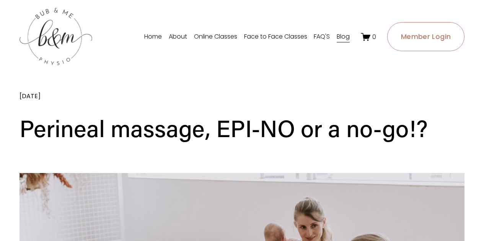 This screenshot has height=241, width=484. What do you see at coordinates (56, 37) in the screenshot?
I see `img: bubandme` at bounding box center [56, 37].